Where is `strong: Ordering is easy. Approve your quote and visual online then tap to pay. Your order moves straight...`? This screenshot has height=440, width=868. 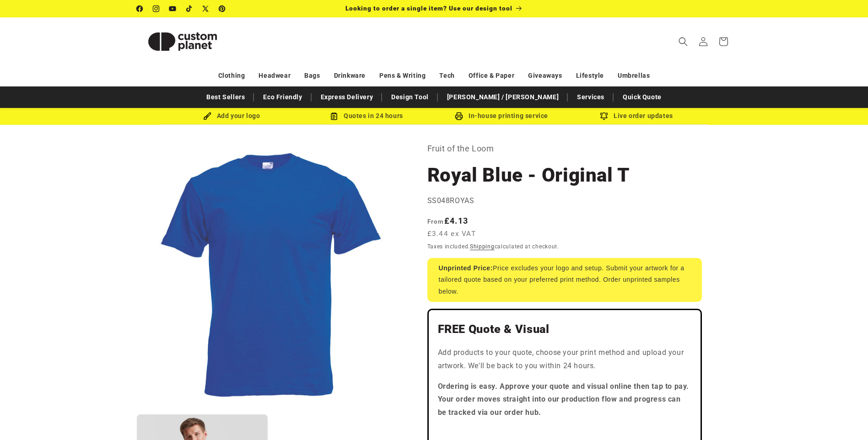 strong: Ordering is easy. Approve your quote and visual online then tap to pay. Your order moves straight... is located at coordinates (564, 399).